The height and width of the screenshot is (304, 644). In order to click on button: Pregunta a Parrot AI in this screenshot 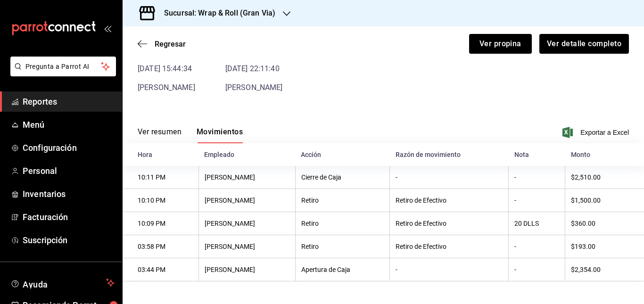, I will do `click(63, 67)`.